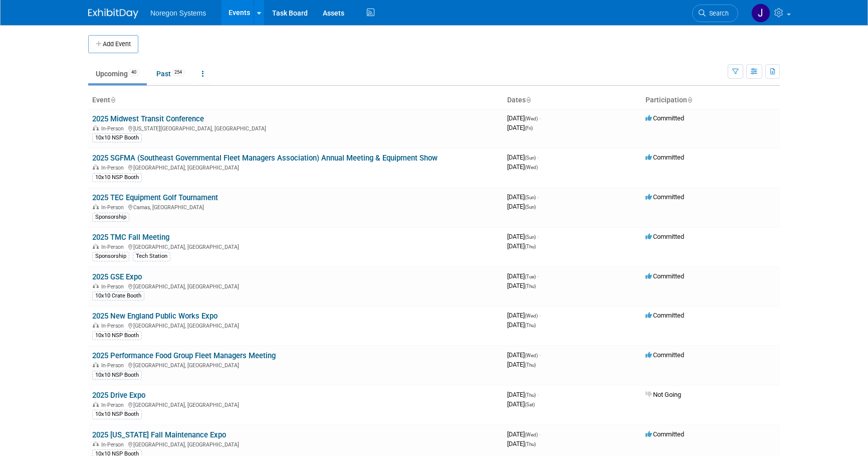 This screenshot has width=868, height=456. Describe the element at coordinates (761, 13) in the screenshot. I see `img: Johana Gil` at that location.